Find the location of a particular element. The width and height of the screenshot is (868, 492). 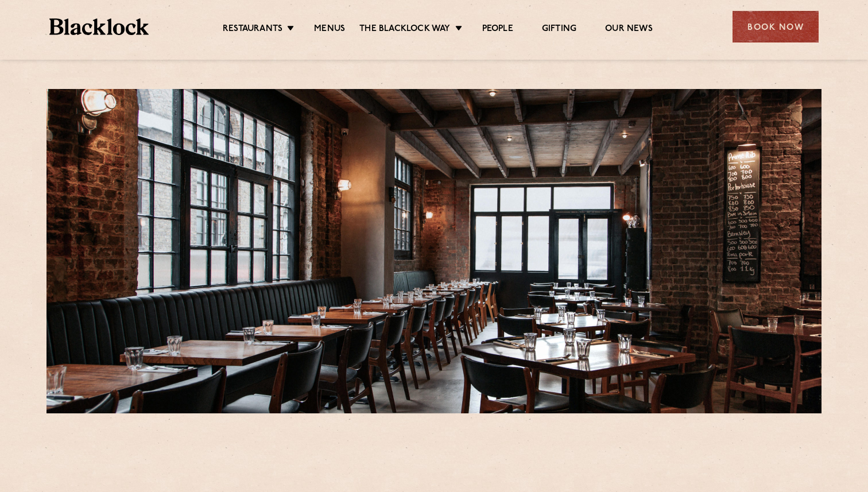

img: BL_Textured_Logo-footer-cropped.svg is located at coordinates (98, 26).